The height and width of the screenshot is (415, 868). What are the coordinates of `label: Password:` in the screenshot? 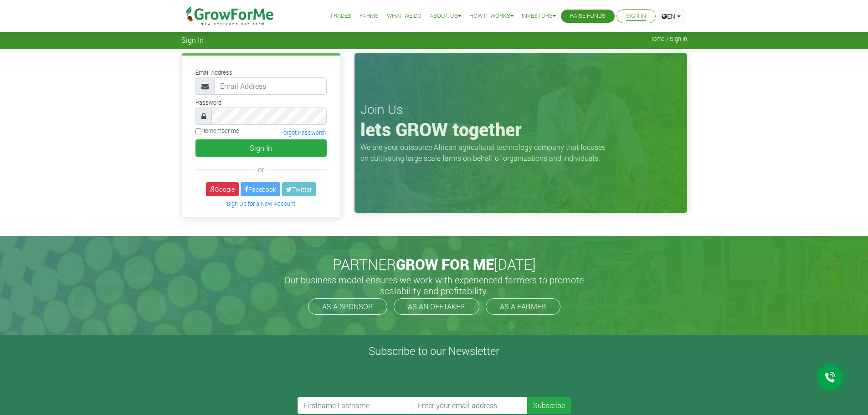 It's located at (209, 102).